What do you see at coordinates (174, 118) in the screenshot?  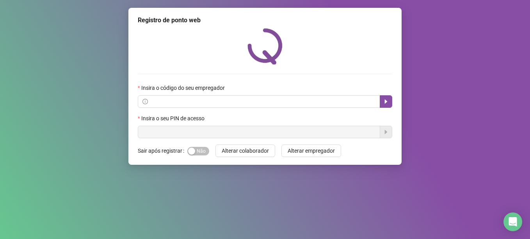 I see `label: Insira o seu PIN de acesso` at bounding box center [174, 118].